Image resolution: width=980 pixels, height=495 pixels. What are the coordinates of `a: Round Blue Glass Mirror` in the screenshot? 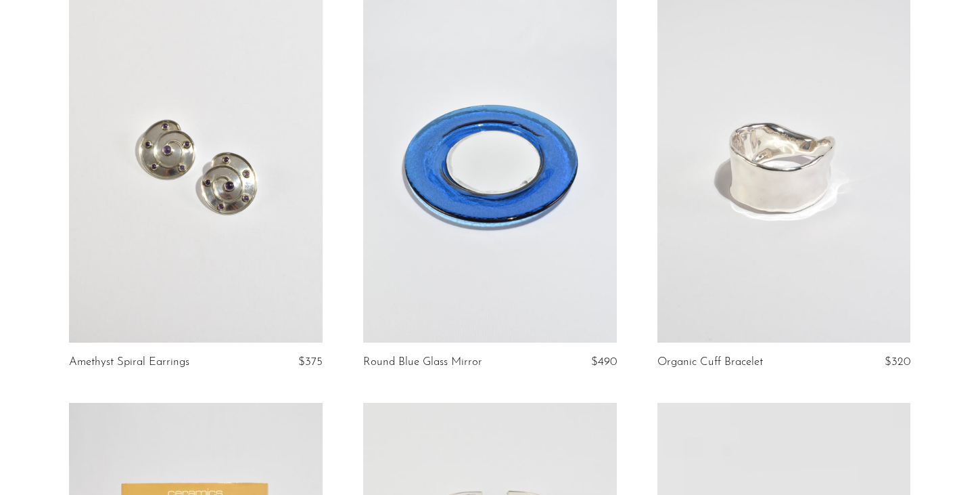 It's located at (423, 362).